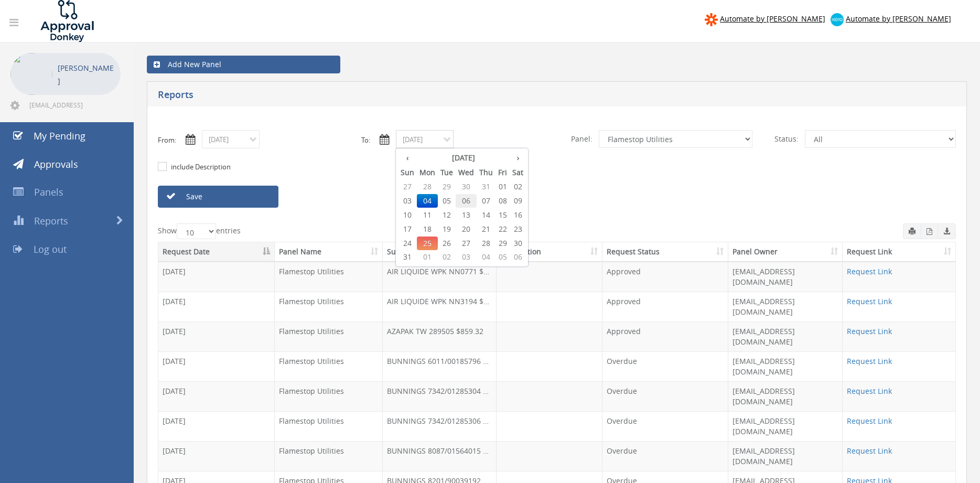 The width and height of the screenshot is (980, 483). Describe the element at coordinates (665, 336) in the screenshot. I see `td: Approved` at that location.